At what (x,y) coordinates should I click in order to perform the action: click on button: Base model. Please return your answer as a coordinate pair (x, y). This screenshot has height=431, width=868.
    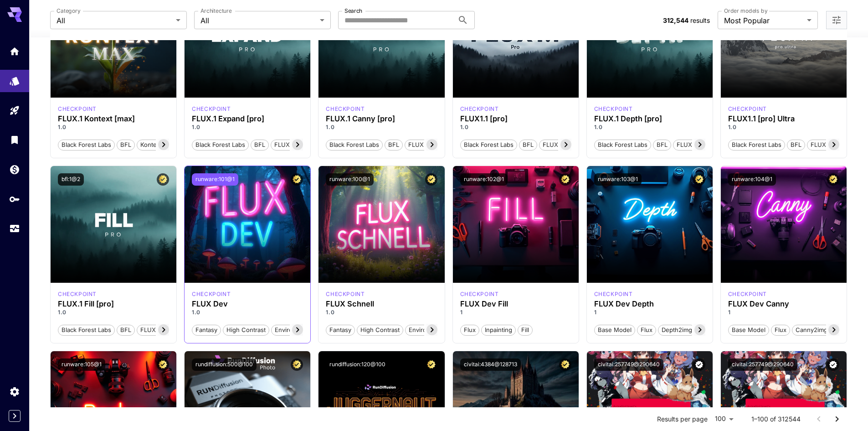
    Looking at the image, I should click on (749, 330).